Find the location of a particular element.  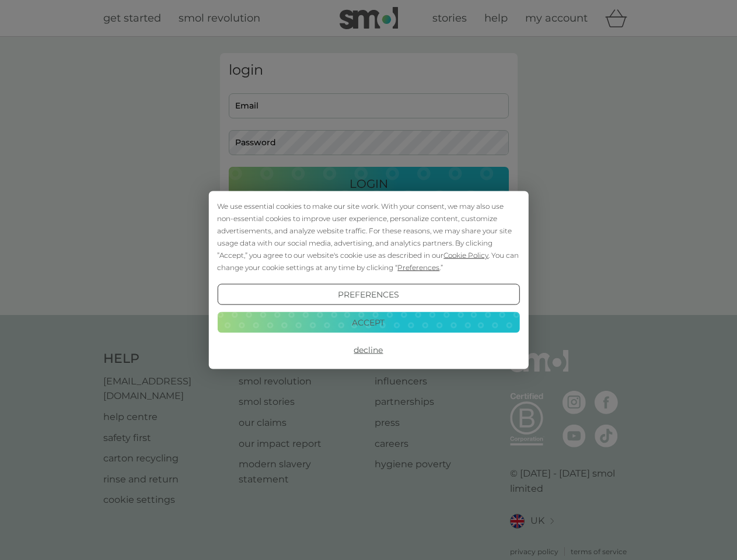

button: Decline is located at coordinates (368, 350).